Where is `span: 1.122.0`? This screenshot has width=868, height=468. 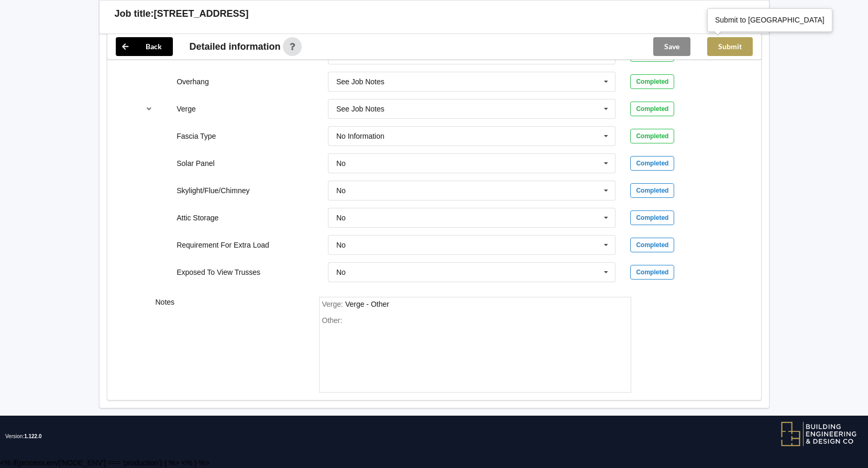
span: 1.122.0 is located at coordinates (33, 436).